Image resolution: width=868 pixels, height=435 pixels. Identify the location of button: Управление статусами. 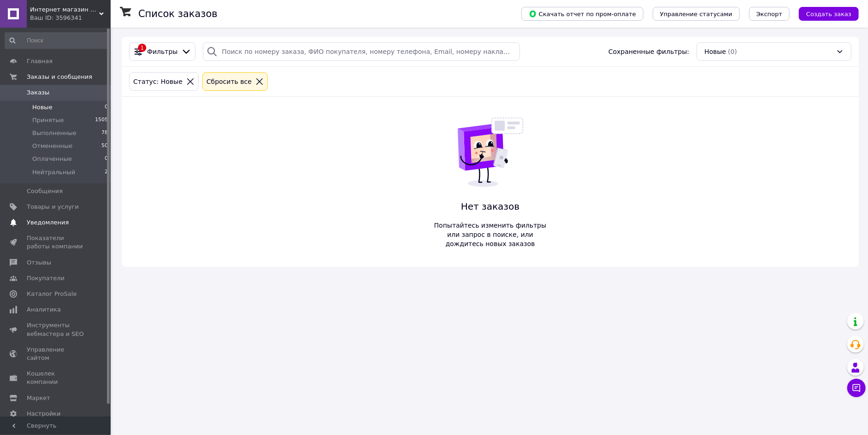
(696, 13).